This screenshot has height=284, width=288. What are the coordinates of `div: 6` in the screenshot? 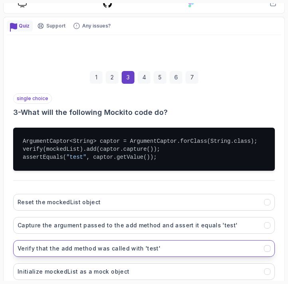 It's located at (176, 77).